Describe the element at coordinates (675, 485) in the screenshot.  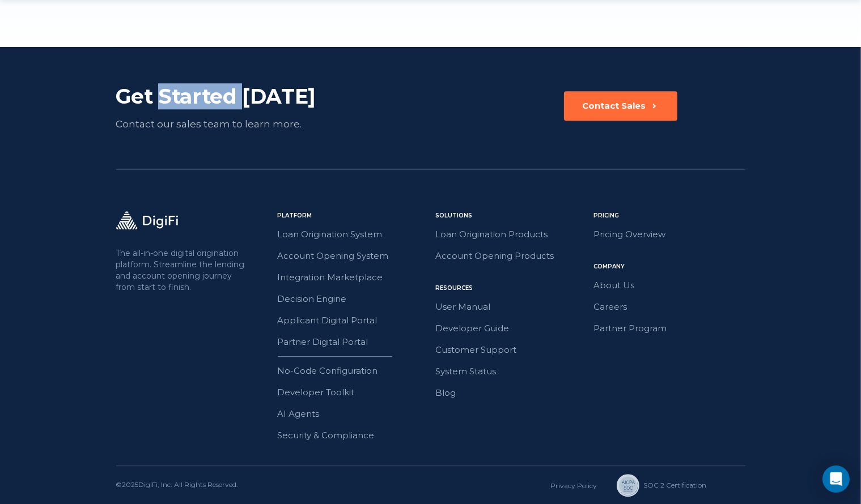
I see `div: SOC 2 Сertification` at that location.